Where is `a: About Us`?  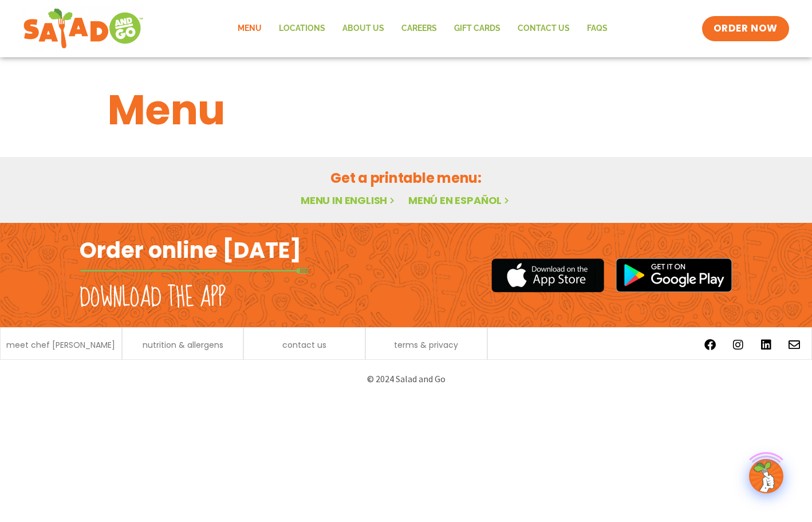
a: About Us is located at coordinates (363, 28).